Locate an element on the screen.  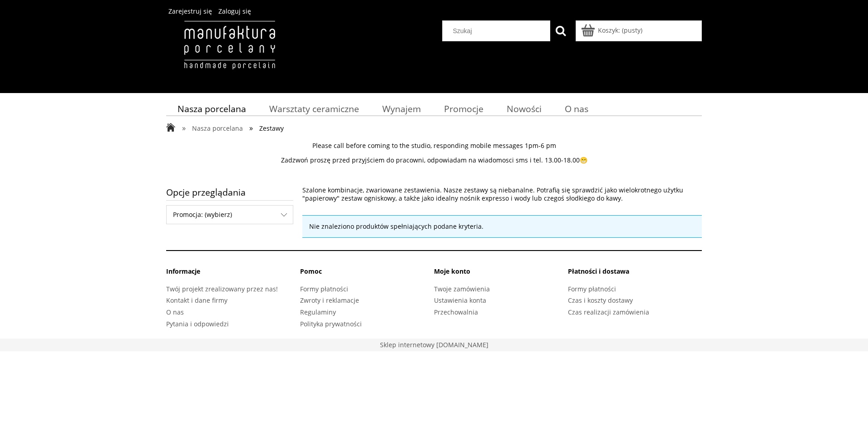
p: Please call before coming to the studio, responding mobile messages 1pm-6 pm is located at coordinates (434, 146).